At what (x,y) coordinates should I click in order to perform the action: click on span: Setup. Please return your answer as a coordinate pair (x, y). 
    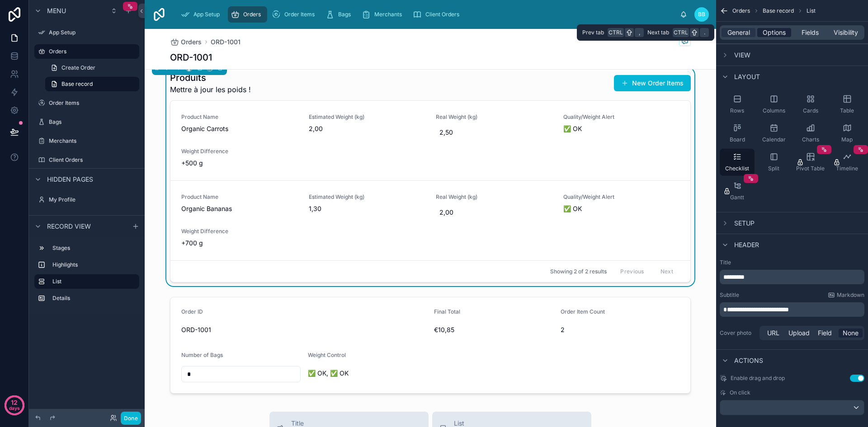
    Looking at the image, I should click on (744, 224).